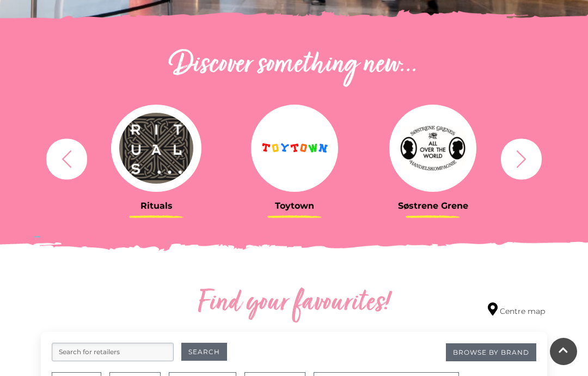  What do you see at coordinates (113, 352) in the screenshot?
I see `input: Search for retailers` at bounding box center [113, 352].